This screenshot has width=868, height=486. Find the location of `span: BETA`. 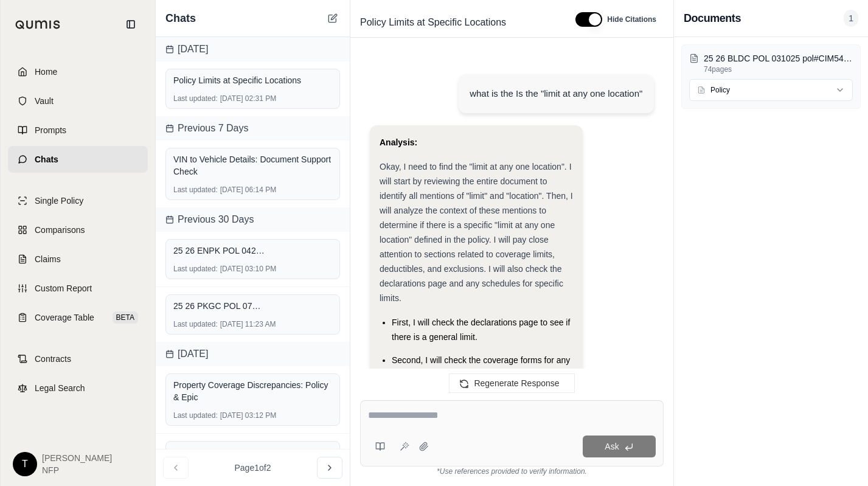

span: BETA is located at coordinates (125, 317).